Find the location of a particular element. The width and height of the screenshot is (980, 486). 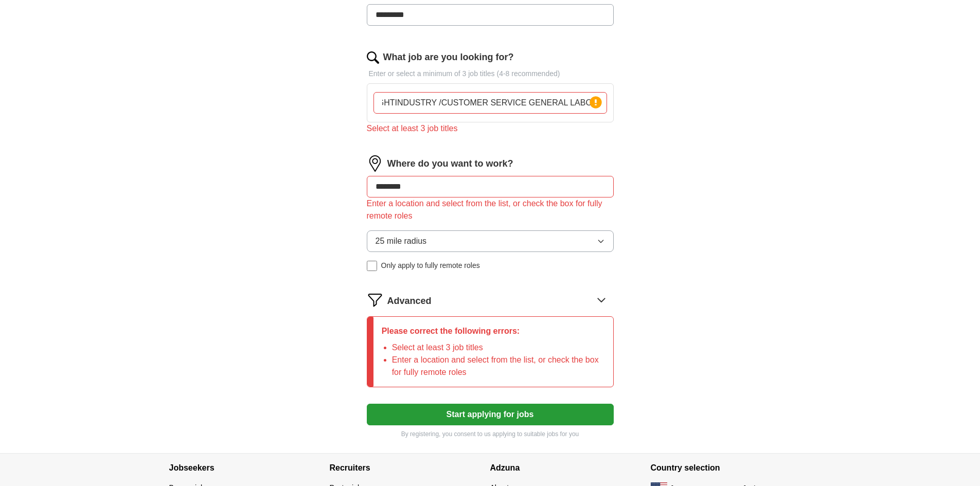

p: By registering, you consent to us applying to suitable jobs for you is located at coordinates (491, 434).